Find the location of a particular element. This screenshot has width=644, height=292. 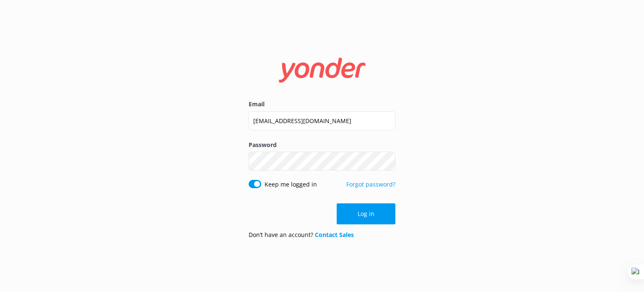

button: Log in is located at coordinates (366, 214).